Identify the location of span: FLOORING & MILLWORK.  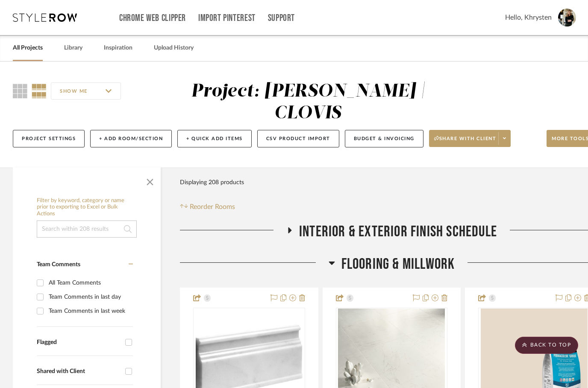
(398, 264).